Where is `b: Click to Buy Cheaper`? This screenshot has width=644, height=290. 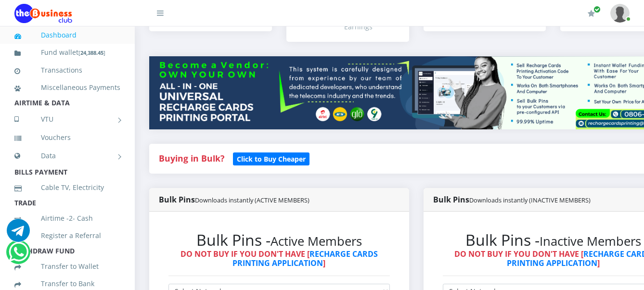 b: Click to Buy Cheaper is located at coordinates (271, 159).